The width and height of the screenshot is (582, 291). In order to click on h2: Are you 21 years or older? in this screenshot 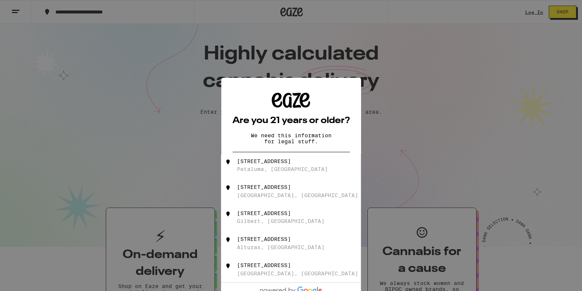, I will do `click(291, 121)`.